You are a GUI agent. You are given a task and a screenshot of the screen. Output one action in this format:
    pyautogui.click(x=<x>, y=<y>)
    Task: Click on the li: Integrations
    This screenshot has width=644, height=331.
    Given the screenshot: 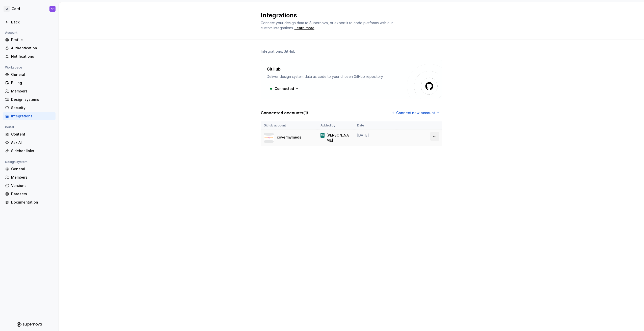 What is the action you would take?
    pyautogui.click(x=271, y=51)
    